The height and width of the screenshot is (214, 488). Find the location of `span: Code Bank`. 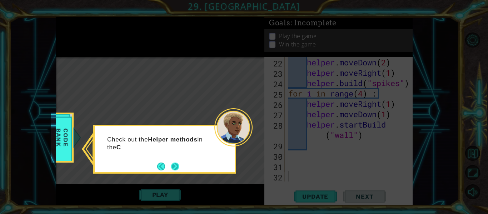

span: Code Bank is located at coordinates (62, 137).